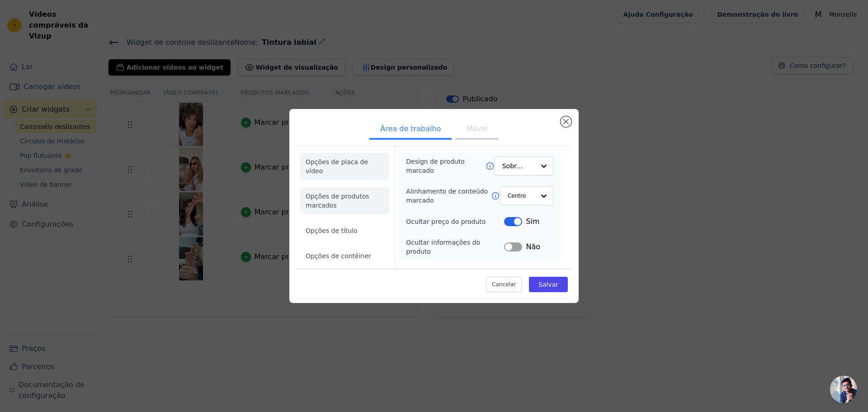  Describe the element at coordinates (337, 201) in the screenshot. I see `font: Opções de produtos marcados` at that location.